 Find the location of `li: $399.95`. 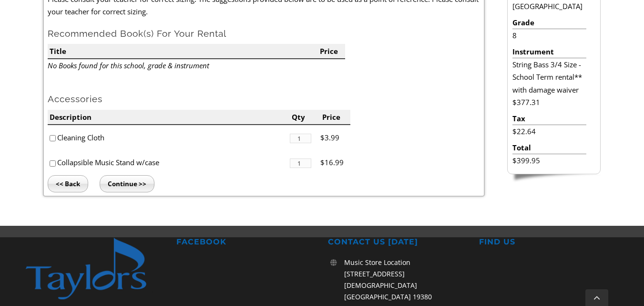

li: $399.95 is located at coordinates (550, 161).